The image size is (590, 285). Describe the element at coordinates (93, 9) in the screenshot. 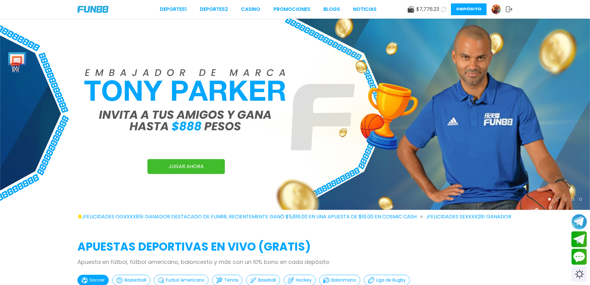

I see `img: Company Logo` at that location.